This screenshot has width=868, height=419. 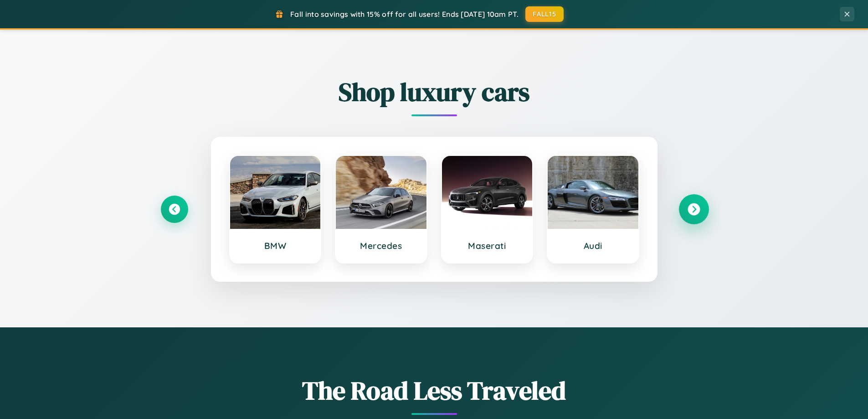 What do you see at coordinates (592, 246) in the screenshot?
I see `h3: Audi` at bounding box center [592, 246].